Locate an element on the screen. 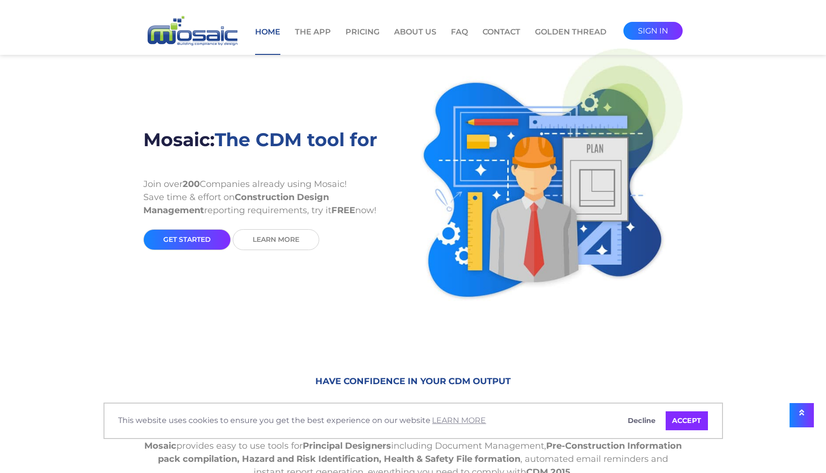 This screenshot has width=826, height=473. p: Join over Companies already using Mosaic! Save time & effort on reporting requirements, try it now! is located at coordinates (274, 204).